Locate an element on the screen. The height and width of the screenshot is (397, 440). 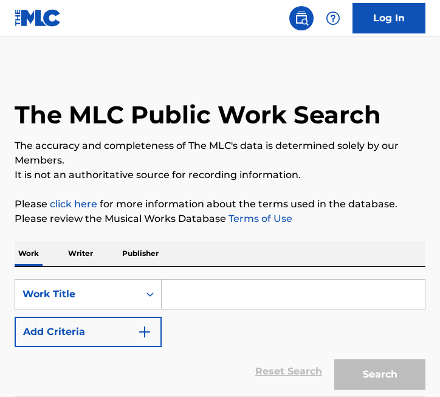
button: Add Criteria is located at coordinates (88, 332).